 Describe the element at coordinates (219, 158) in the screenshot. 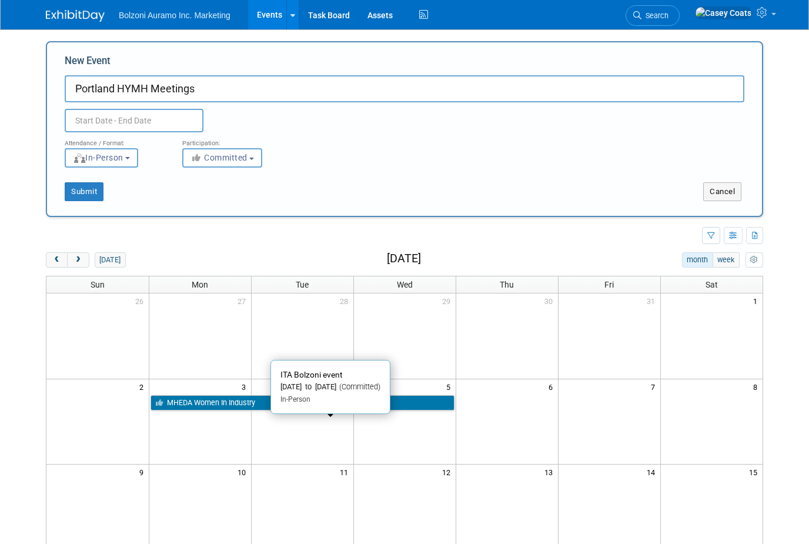

I see `span: Committed` at that location.